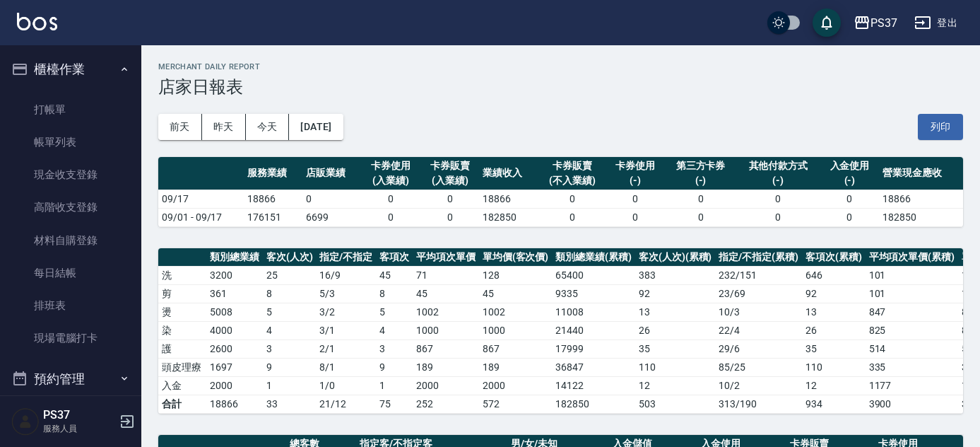  I want to click on td: 1, so click(394, 385).